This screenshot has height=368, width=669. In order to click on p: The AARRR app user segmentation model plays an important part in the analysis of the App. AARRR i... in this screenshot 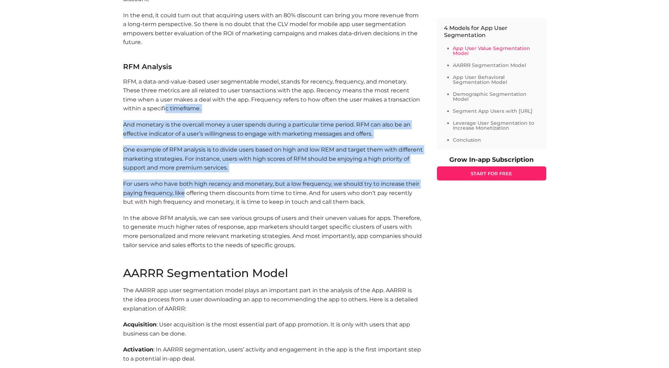, I will do `click(273, 299)`.